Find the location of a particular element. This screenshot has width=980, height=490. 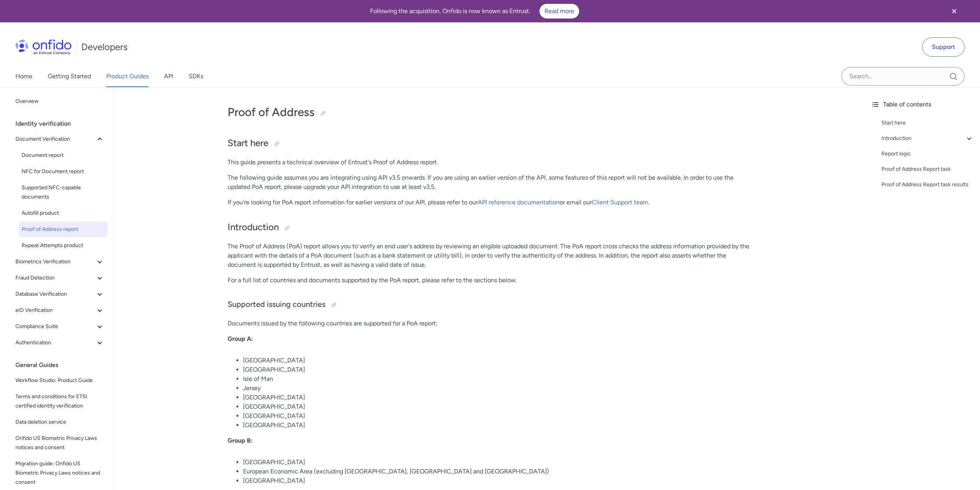

p: The following guide assumes you are integrating using API v3.5 onwards. If you are using an earli... is located at coordinates (490, 182).